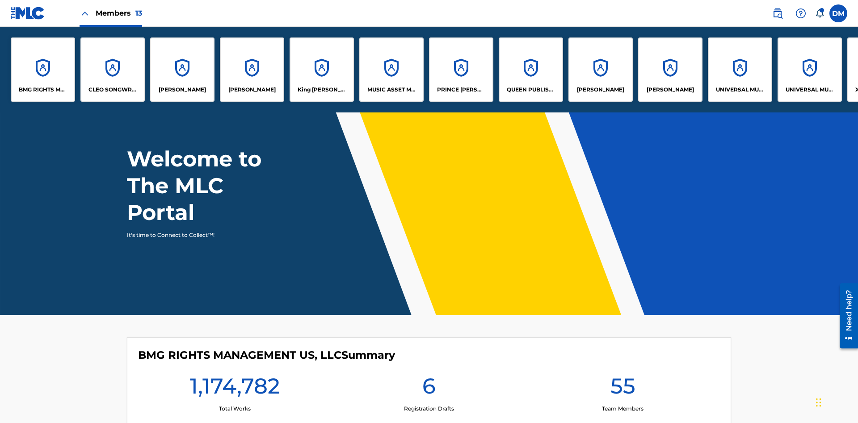 This screenshot has width=858, height=423. What do you see at coordinates (16, 31) in the screenshot?
I see `div: Need help?` at bounding box center [16, 31].